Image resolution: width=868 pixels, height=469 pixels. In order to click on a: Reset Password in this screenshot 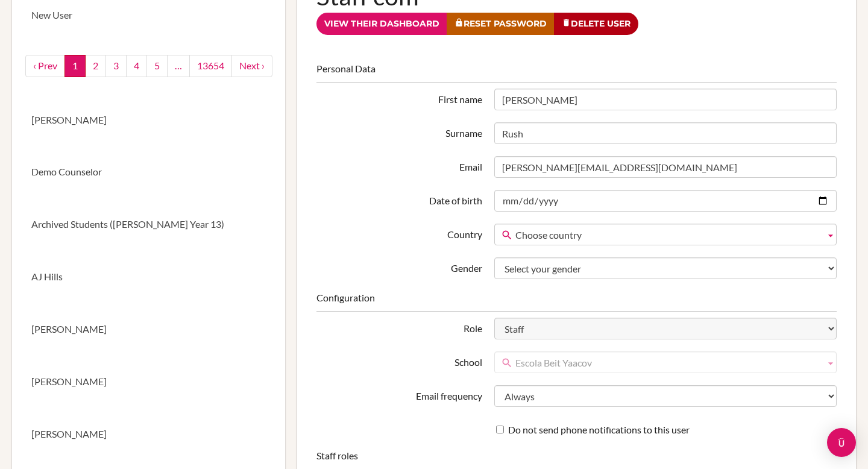, I will do `click(501, 23)`.